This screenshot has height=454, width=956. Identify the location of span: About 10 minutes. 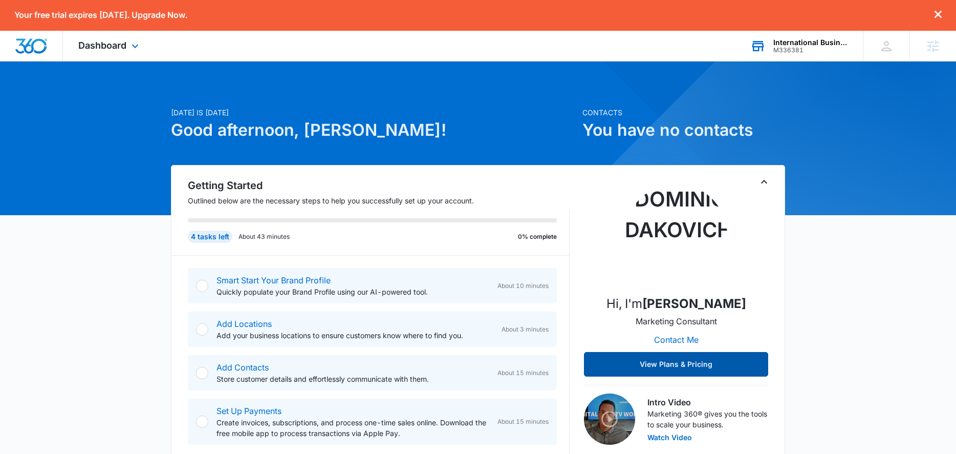
(523, 286).